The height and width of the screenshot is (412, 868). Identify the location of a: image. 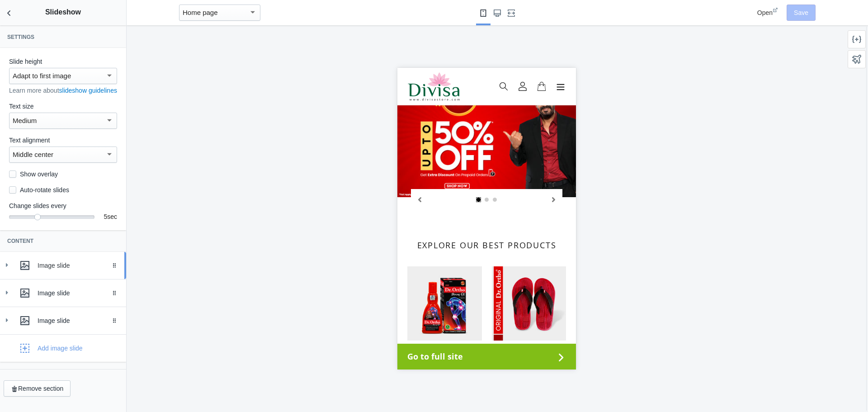
(36, 19).